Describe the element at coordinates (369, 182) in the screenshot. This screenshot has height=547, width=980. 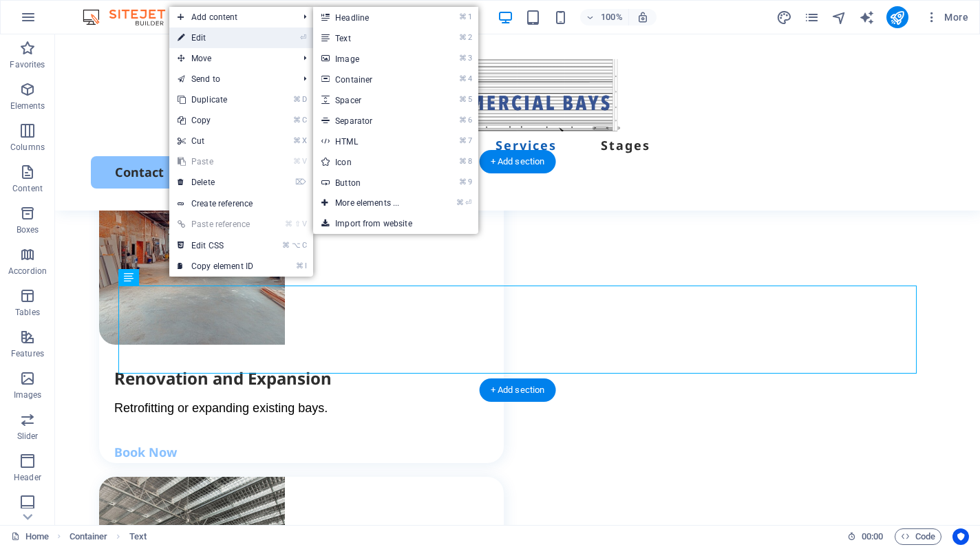
I see `a: ⌘9Button` at that location.